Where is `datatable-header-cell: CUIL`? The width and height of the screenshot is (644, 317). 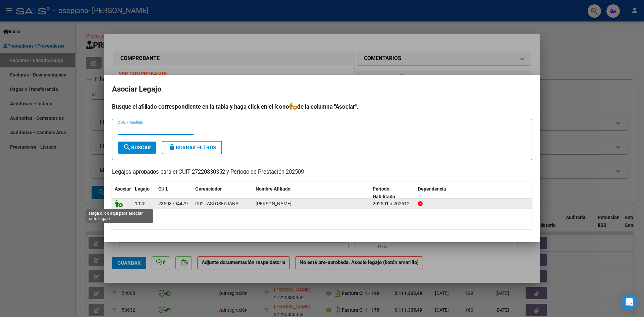
datatable-header-cell: CUIL is located at coordinates (174, 193).